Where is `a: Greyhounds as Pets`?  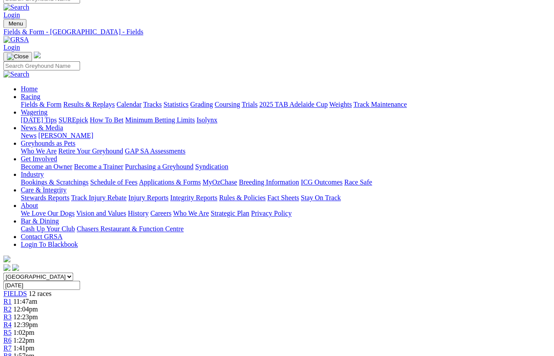 a: Greyhounds as Pets is located at coordinates (48, 143).